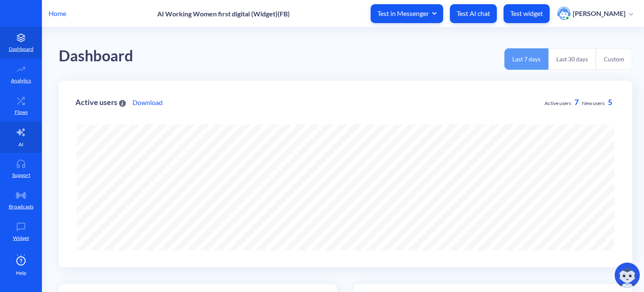 The width and height of the screenshot is (644, 292). Describe the element at coordinates (474, 14) in the screenshot. I see `p: Test AI chat` at that location.